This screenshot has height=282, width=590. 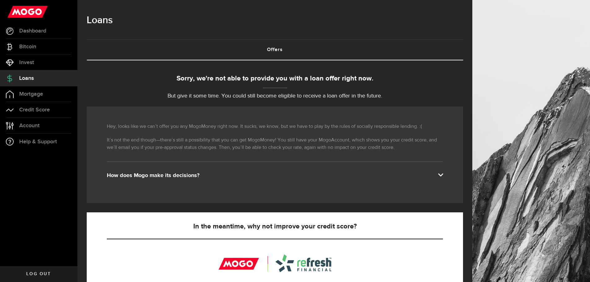 What do you see at coordinates (38, 142) in the screenshot?
I see `span: Help & Support` at bounding box center [38, 142].